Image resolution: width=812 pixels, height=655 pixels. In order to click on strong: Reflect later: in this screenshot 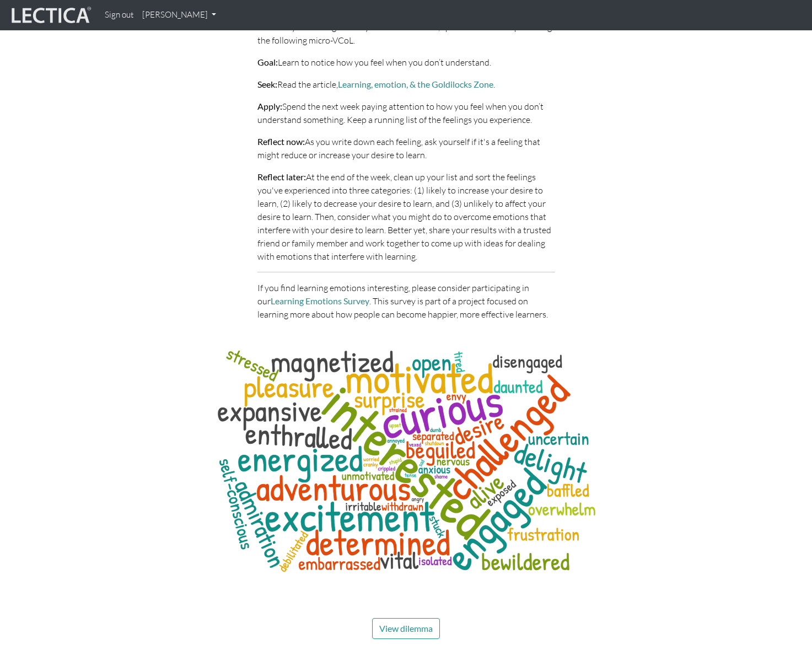, I will do `click(282, 176)`.